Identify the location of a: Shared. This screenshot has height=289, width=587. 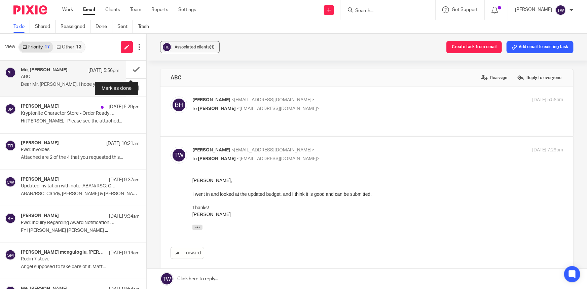
(45, 27).